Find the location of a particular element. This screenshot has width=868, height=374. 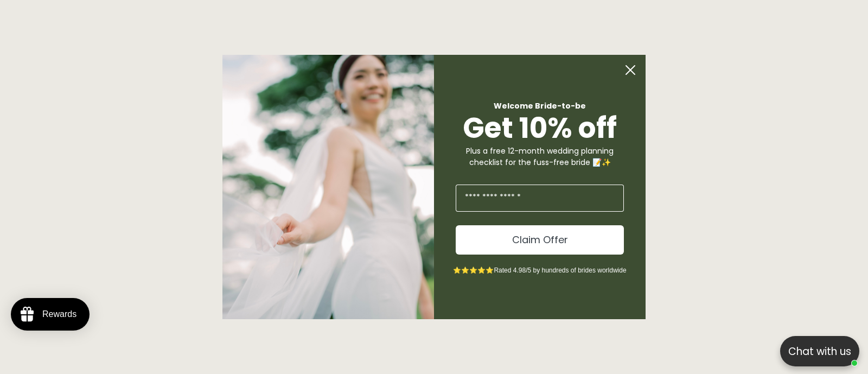

p: Chat with us is located at coordinates (819, 351).